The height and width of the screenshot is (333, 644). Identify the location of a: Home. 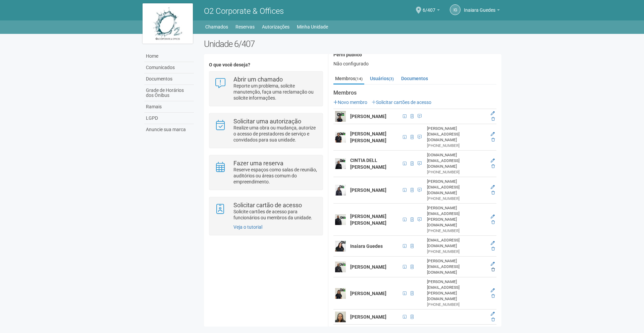
(169, 56).